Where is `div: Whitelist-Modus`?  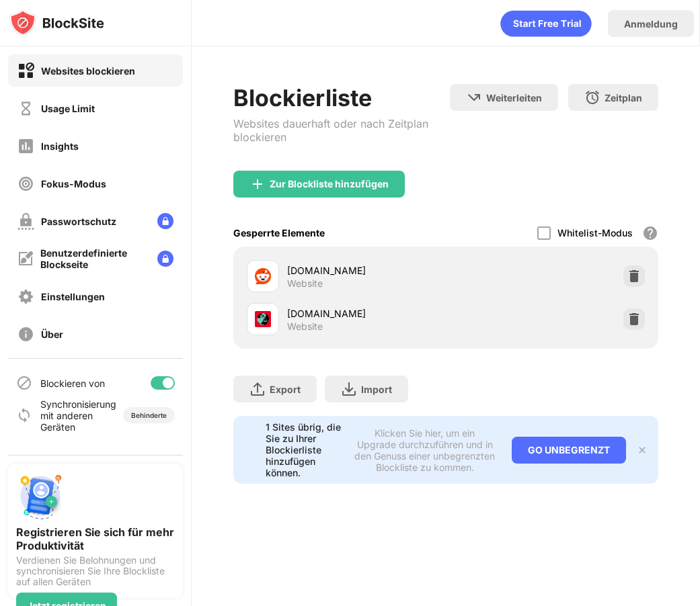
div: Whitelist-Modus is located at coordinates (595, 233).